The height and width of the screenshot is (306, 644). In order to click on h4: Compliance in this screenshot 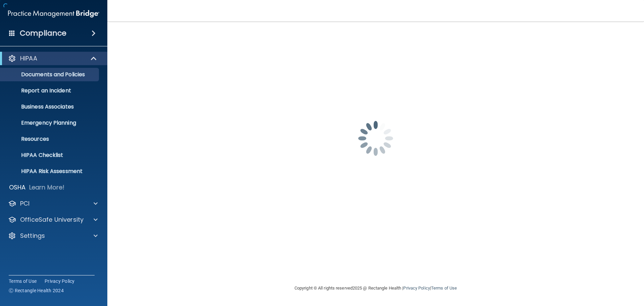, I will do `click(43, 33)`.